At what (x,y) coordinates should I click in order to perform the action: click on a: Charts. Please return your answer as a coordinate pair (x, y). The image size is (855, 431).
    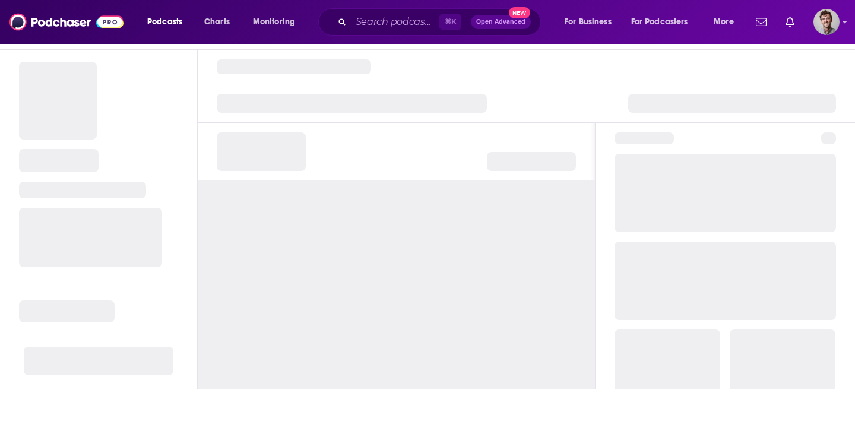
    Looking at the image, I should click on (217, 22).